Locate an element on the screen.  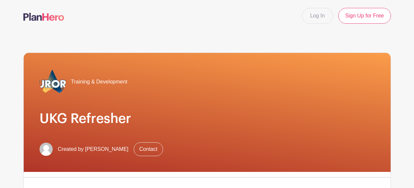
img: logo-507f7623f17ff9eddc593b1ce0a138ce2505c220e1c5a4e2b4648c50719b7d32.svg is located at coordinates (44, 17).